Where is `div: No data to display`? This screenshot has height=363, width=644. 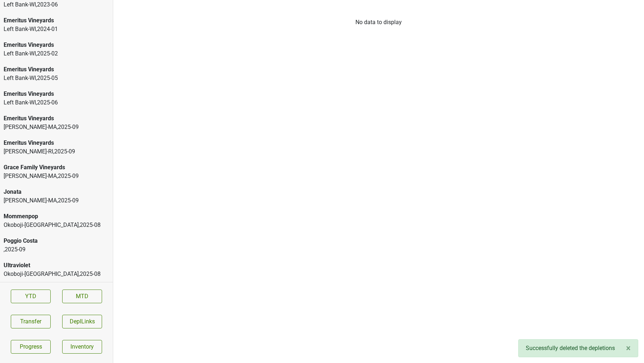 div: No data to display is located at coordinates (378, 22).